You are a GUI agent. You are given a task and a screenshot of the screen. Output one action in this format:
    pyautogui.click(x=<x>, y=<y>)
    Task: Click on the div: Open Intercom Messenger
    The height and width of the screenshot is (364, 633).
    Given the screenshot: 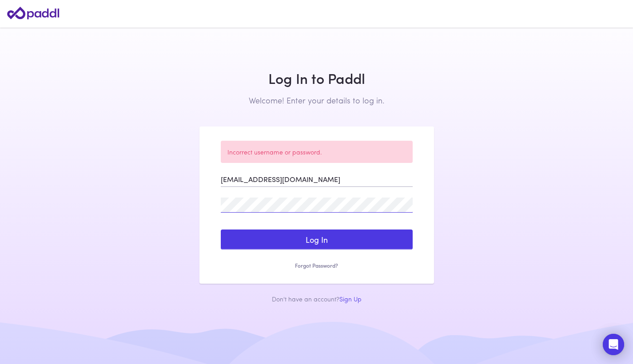 What is the action you would take?
    pyautogui.click(x=614, y=345)
    